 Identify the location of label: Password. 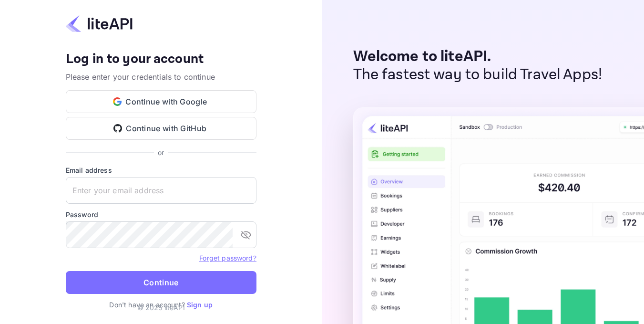
(161, 214).